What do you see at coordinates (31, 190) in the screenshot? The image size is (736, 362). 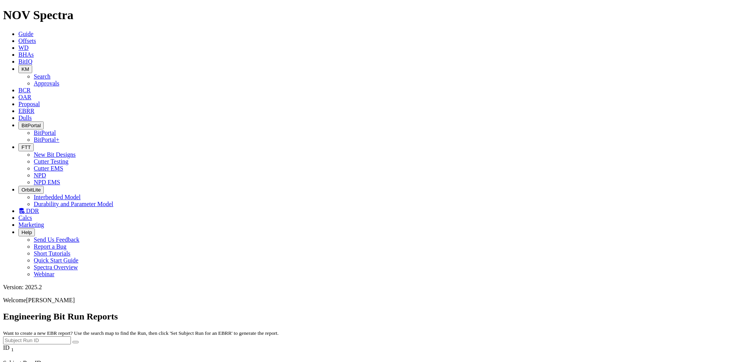 I see `span: OrbitLite` at bounding box center [31, 190].